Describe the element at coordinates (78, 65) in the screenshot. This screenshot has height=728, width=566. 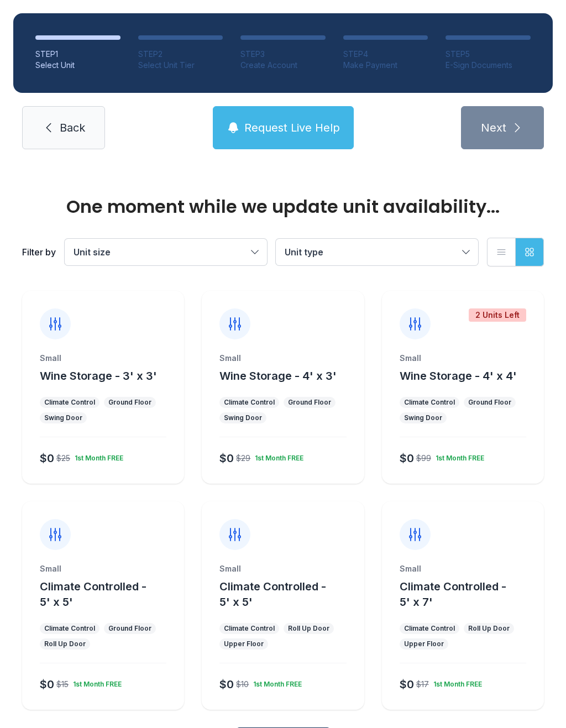
I see `div: Select Unit` at that location.